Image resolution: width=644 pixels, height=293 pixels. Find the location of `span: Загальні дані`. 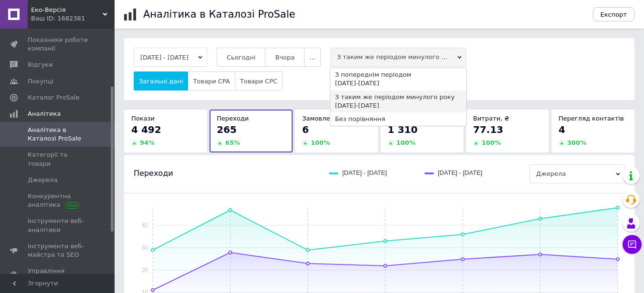

span: Загальні дані is located at coordinates (161, 81).